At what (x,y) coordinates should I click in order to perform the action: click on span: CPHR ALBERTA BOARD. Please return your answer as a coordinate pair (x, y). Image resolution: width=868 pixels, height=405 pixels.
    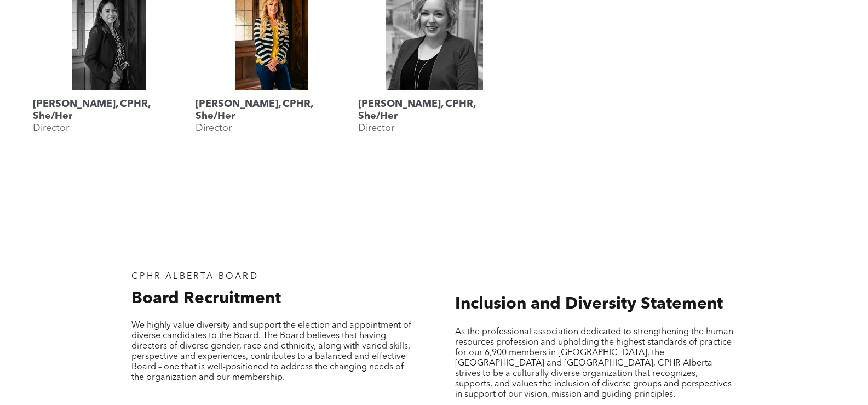
    Looking at the image, I should click on (195, 277).